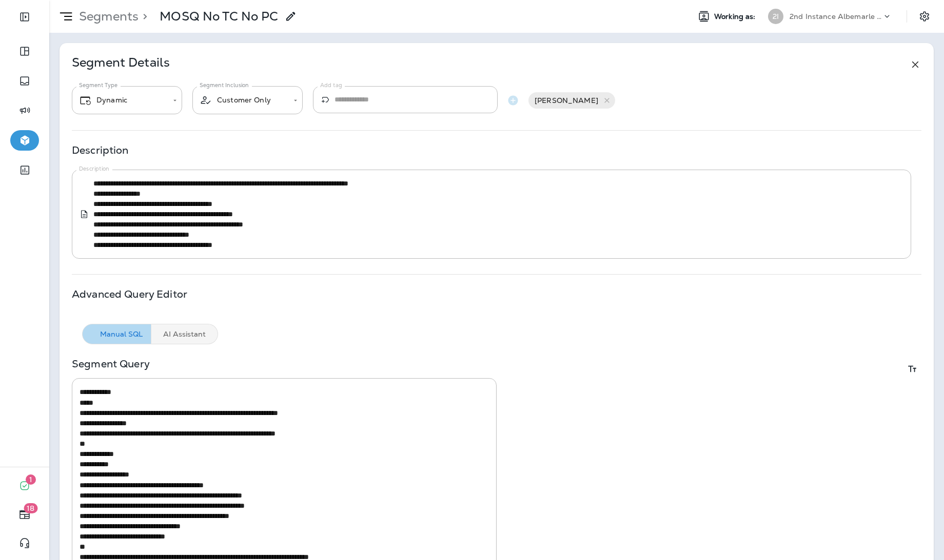 The width and height of the screenshot is (944, 560). I want to click on button: AI Assistant, so click(185, 334).